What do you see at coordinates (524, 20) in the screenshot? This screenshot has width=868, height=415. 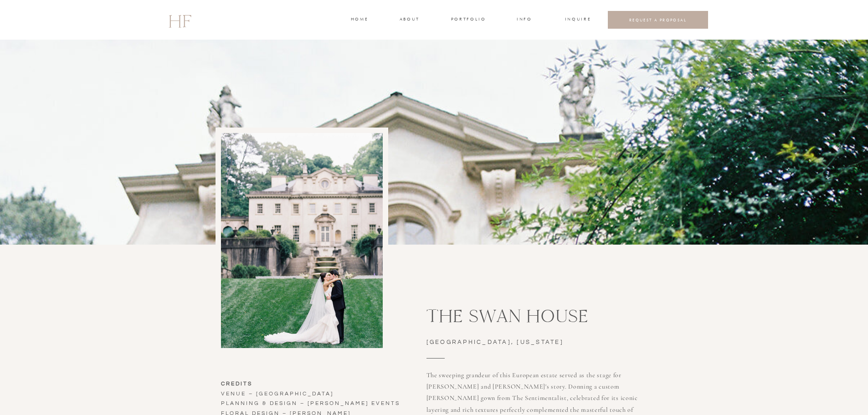 I see `a: INFO` at bounding box center [524, 20].